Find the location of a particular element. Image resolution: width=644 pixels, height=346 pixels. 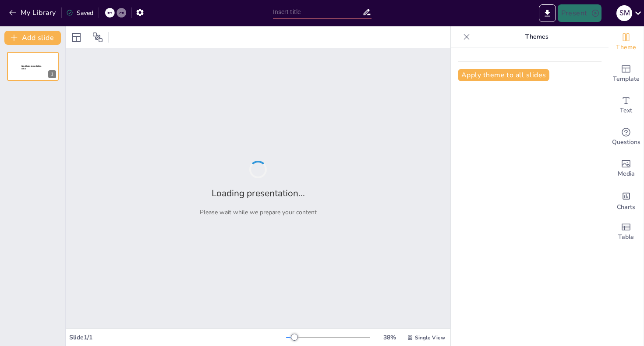

div: Add a table is located at coordinates (626, 232).